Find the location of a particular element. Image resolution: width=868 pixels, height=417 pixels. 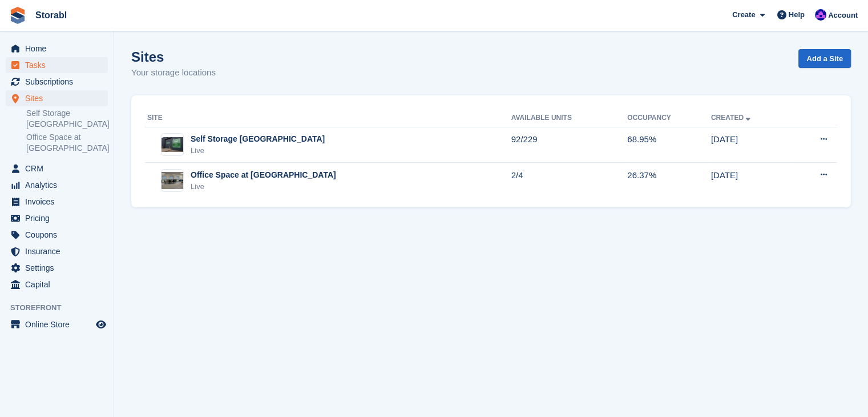

span: Storefront is located at coordinates (62, 308).